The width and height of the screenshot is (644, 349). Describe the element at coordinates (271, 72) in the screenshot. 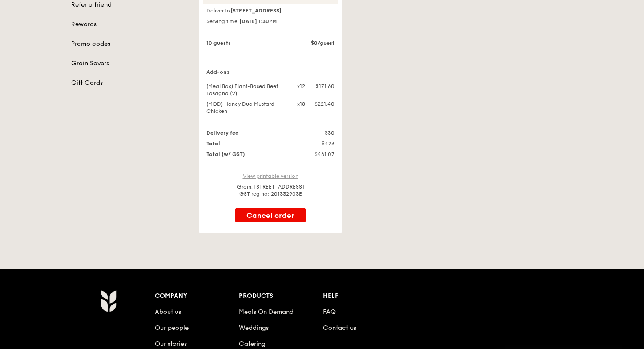

I see `div: Add-ons` at that location.